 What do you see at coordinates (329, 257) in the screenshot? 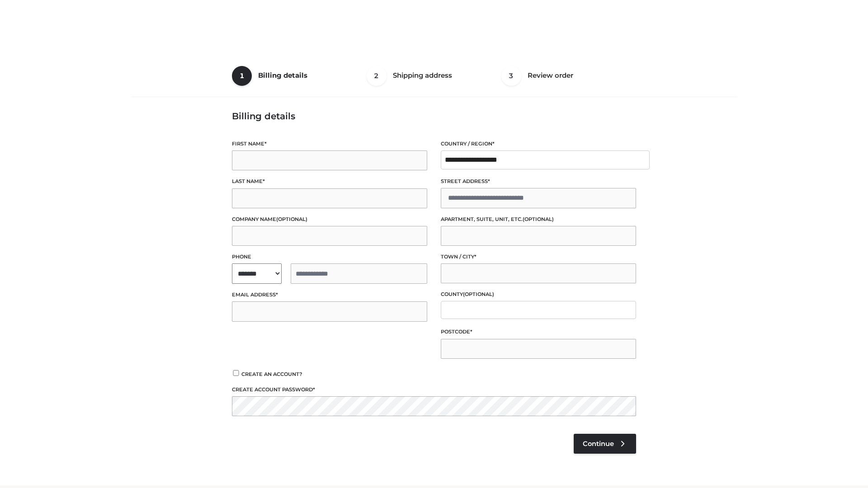
I see `label: Phone` at bounding box center [329, 257].